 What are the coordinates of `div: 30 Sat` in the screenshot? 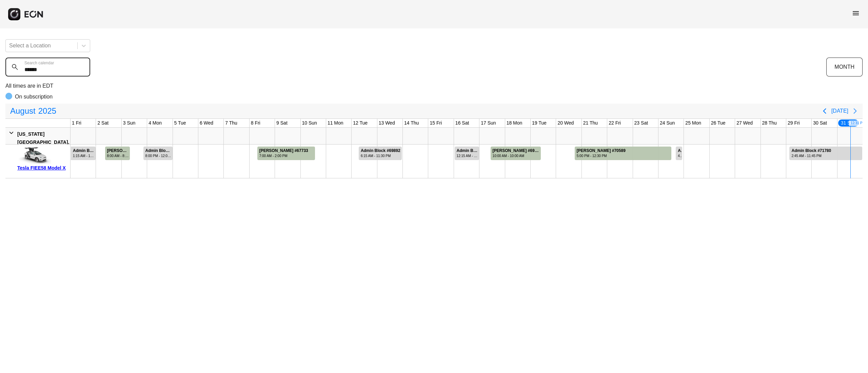 It's located at (820, 123).